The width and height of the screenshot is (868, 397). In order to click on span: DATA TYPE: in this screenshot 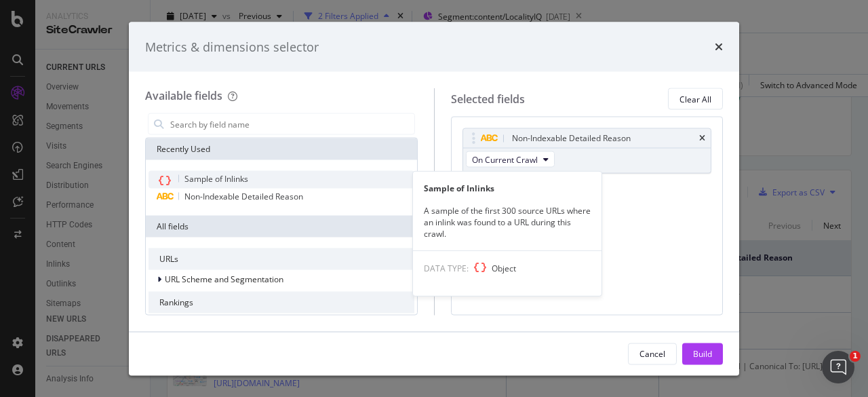, I will do `click(446, 268)`.